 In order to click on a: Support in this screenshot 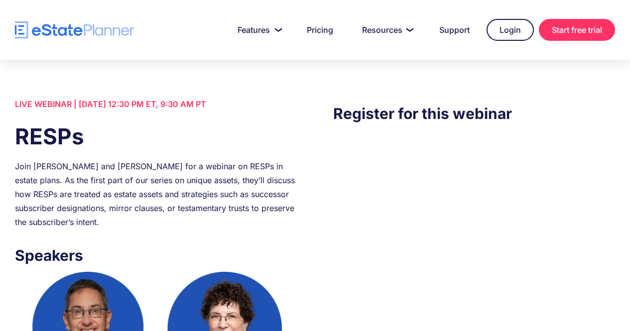, I will do `click(454, 30)`.